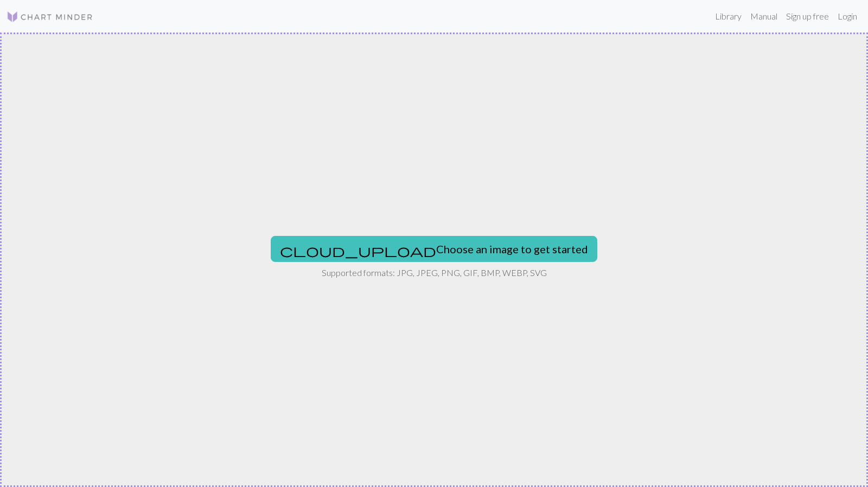 The width and height of the screenshot is (868, 487). Describe the element at coordinates (728, 16) in the screenshot. I see `a: Library` at that location.